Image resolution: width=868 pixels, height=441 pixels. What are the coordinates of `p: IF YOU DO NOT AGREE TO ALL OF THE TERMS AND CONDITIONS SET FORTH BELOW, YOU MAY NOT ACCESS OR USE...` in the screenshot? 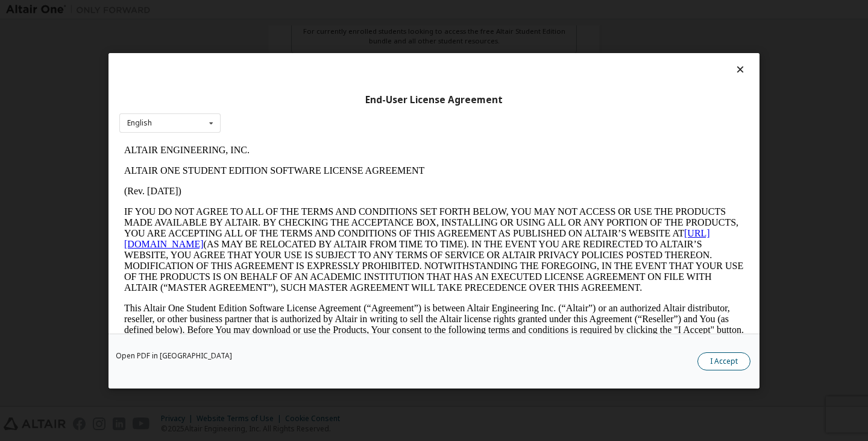 It's located at (315, 110).